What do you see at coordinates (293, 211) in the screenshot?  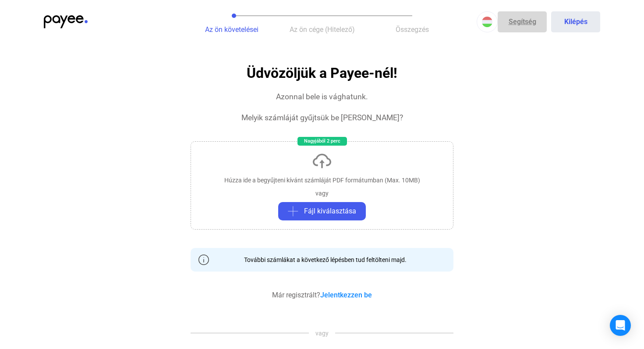 I see `img: plus-grey` at bounding box center [293, 211].